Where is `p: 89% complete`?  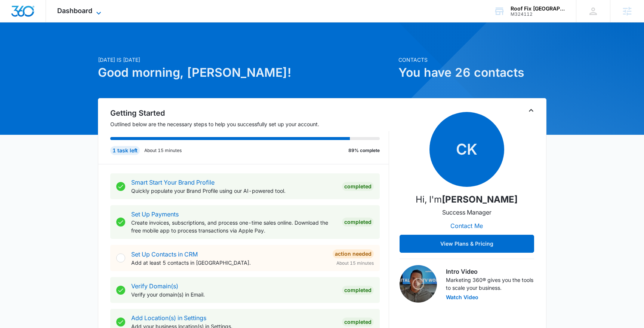
p: 89% complete is located at coordinates (364, 151).